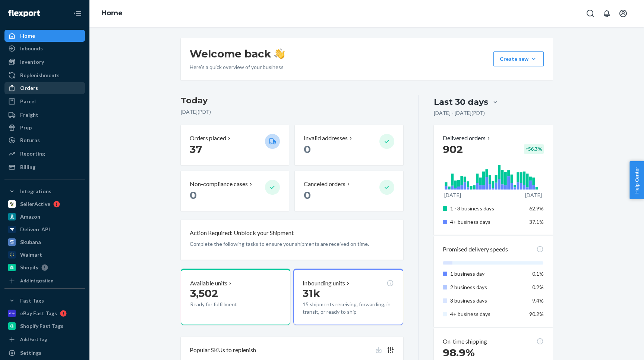  What do you see at coordinates (27, 36) in the screenshot?
I see `div: Home` at bounding box center [27, 36].